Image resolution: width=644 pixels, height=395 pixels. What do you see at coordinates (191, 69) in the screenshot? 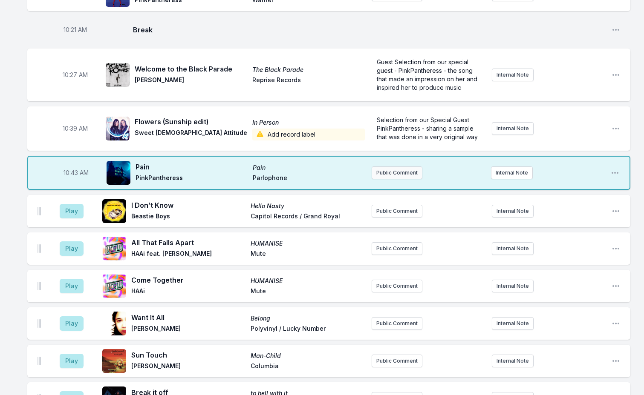
I see `span: Welcome to the Black Parade` at bounding box center [191, 69].